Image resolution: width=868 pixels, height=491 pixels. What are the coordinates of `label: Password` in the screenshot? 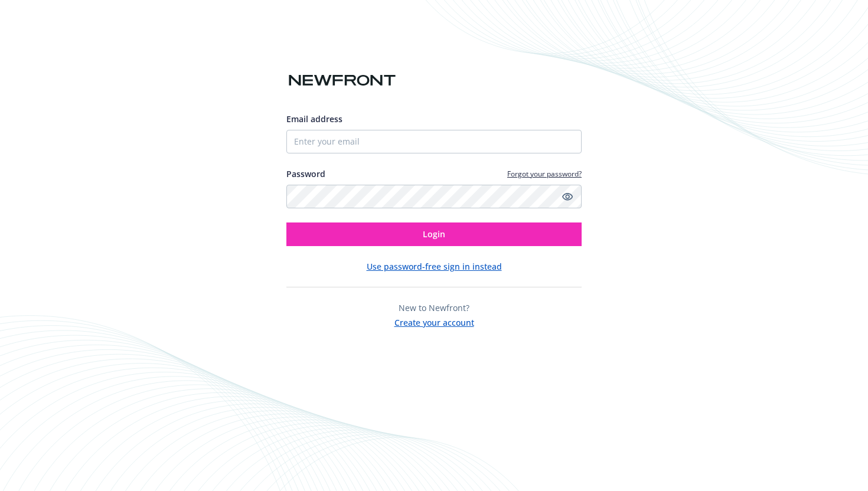 It's located at (306, 174).